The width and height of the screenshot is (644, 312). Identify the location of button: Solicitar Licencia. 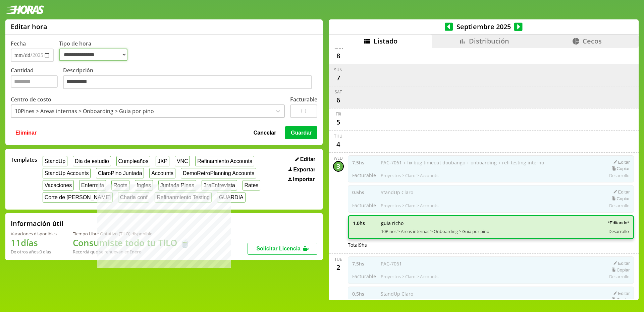
(282, 249).